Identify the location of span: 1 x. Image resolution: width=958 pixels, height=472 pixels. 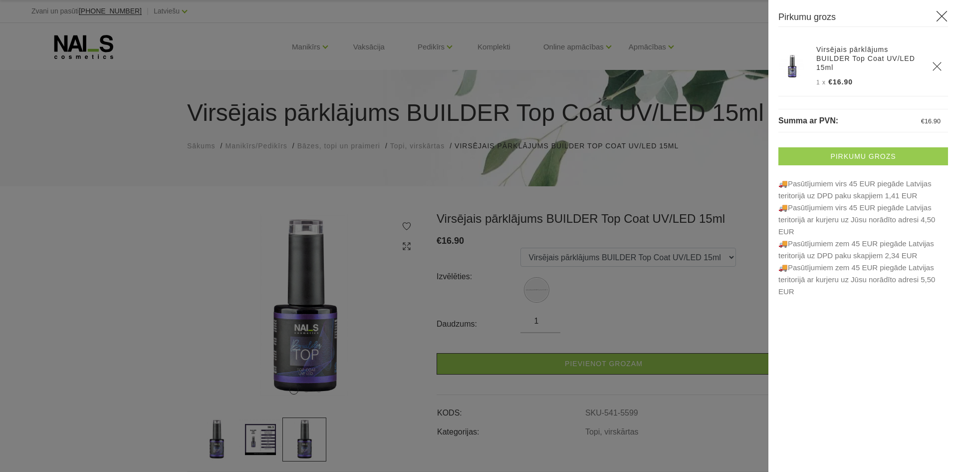
(821, 82).